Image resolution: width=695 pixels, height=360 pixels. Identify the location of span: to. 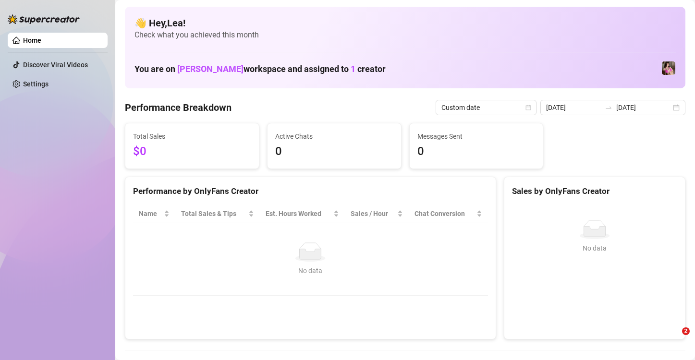
(608, 108).